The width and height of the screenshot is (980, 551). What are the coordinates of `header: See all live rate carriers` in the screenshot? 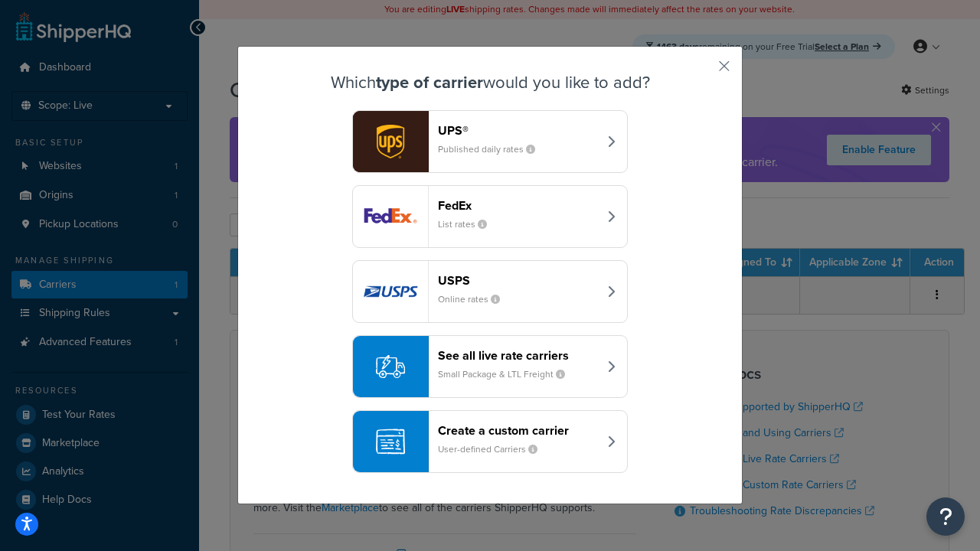 It's located at (518, 355).